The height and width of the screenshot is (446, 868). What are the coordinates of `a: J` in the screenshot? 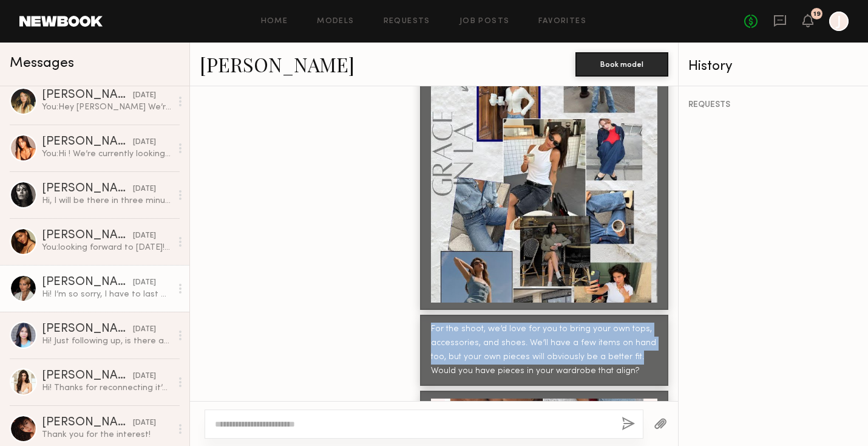 It's located at (839, 21).